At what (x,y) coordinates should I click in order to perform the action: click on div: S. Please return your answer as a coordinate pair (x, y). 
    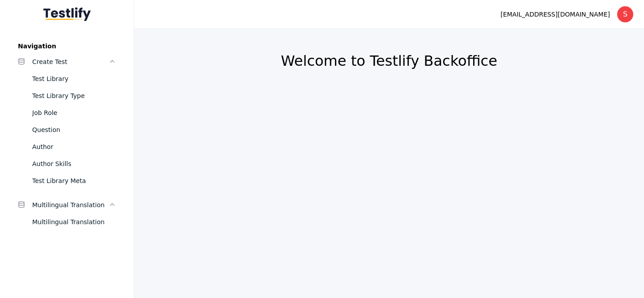
    Looking at the image, I should click on (625, 14).